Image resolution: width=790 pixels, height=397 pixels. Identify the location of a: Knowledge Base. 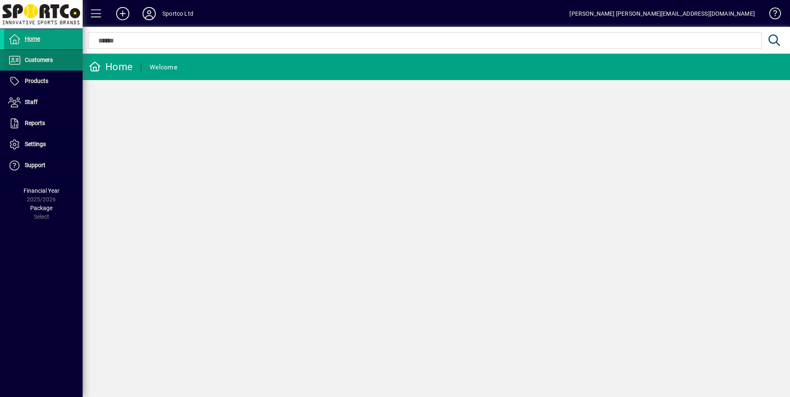
(771, 15).